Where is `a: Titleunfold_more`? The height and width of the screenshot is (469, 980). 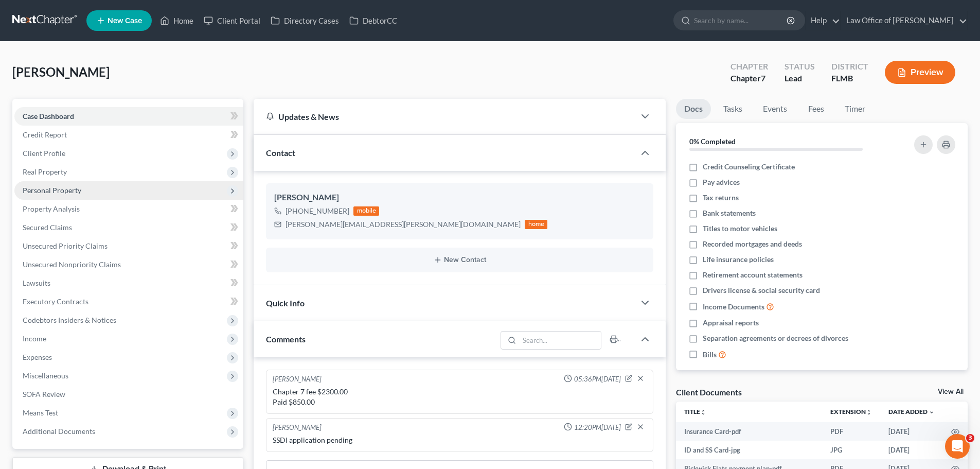
a: Titleunfold_more is located at coordinates (695, 411).